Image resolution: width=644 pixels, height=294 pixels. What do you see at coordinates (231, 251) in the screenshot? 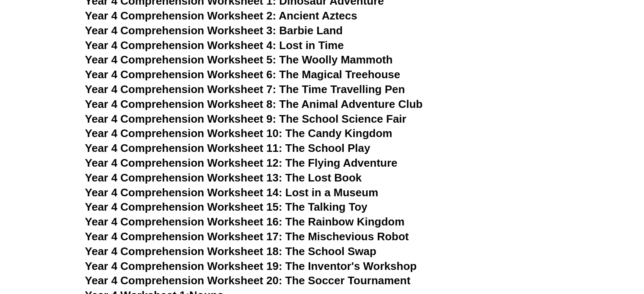
I see `a: Year 4 Comprehension Worksheet 18: The School Swap` at bounding box center [231, 251].